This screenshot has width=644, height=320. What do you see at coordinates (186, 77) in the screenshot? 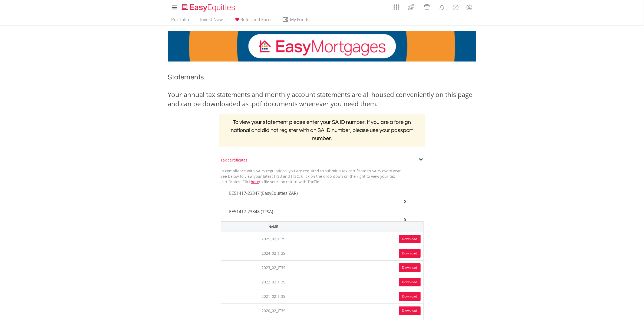
I see `span: Statements` at bounding box center [186, 77].